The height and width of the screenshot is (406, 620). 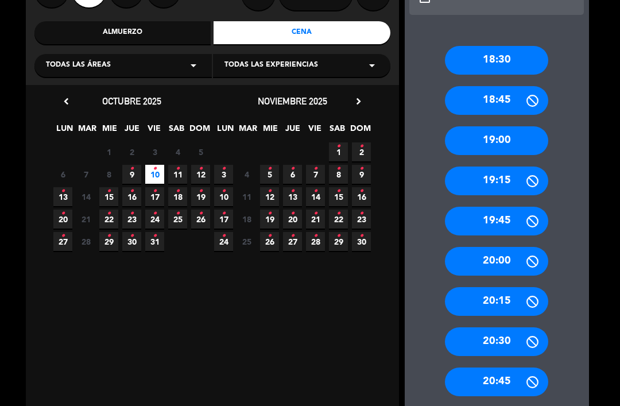 What do you see at coordinates (269, 196) in the screenshot?
I see `span: 12` at bounding box center [269, 196].